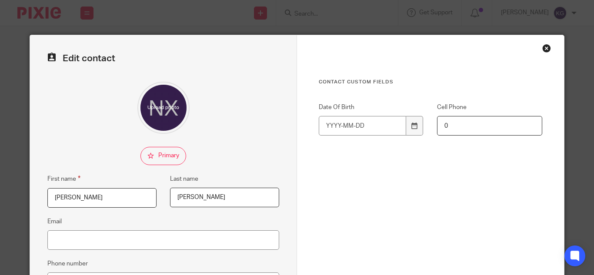  Describe the element at coordinates (184, 179) in the screenshot. I see `label: Last name` at that location.